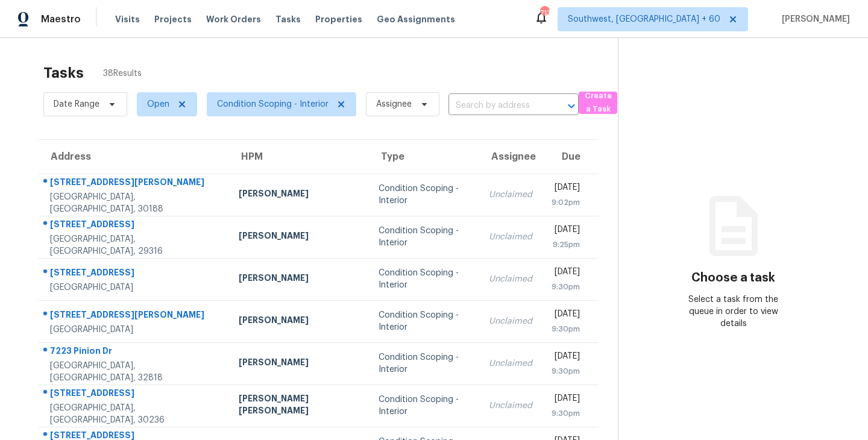  Describe the element at coordinates (339, 19) in the screenshot. I see `span: Properties` at that location.